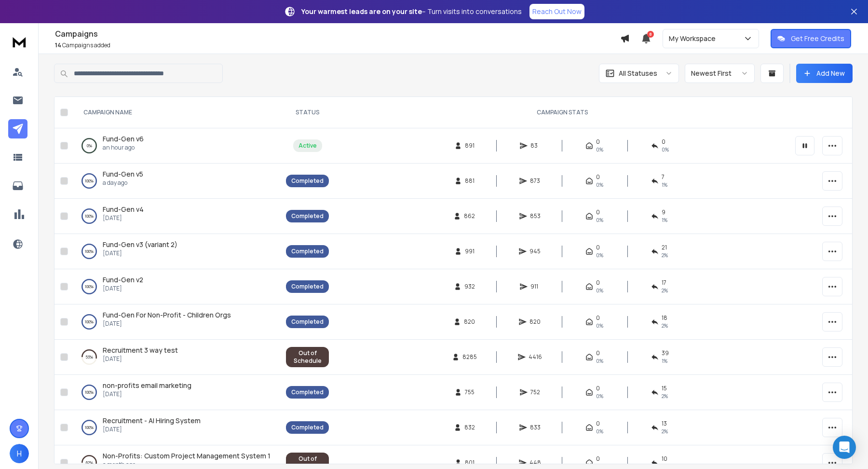 The image size is (868, 469). Describe the element at coordinates (469, 427) in the screenshot. I see `span: 832` at that location.